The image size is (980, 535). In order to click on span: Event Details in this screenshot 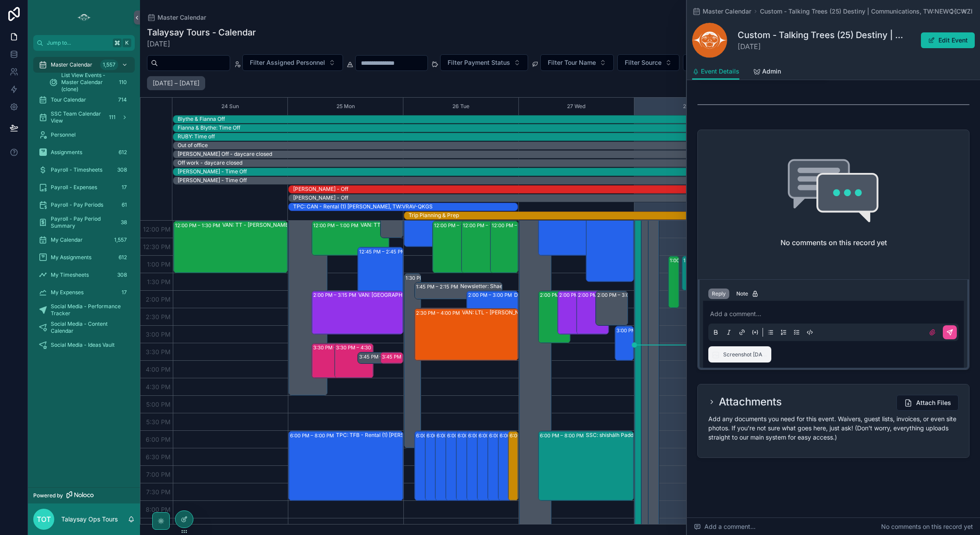, I will do `click(720, 71)`.